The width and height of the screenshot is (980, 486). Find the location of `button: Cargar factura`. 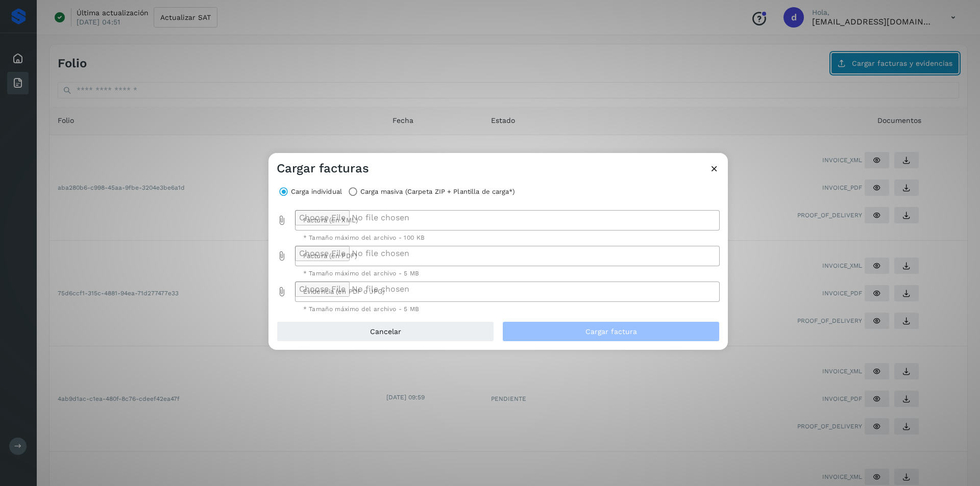

button: Cargar factura is located at coordinates (611, 332).